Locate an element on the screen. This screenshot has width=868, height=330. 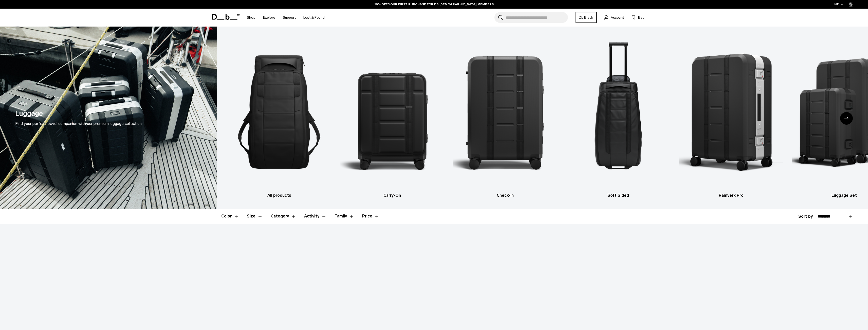
h3: Ramverk Pro is located at coordinates (732, 196).